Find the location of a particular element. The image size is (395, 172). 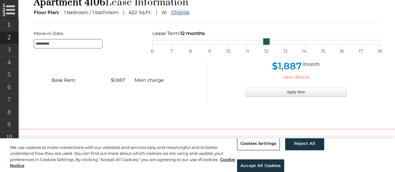

span: 17 is located at coordinates (361, 51).